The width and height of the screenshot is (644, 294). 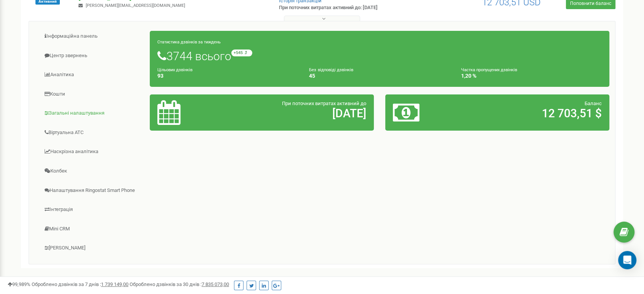 What do you see at coordinates (241, 53) in the screenshot?
I see `small: +545` at bounding box center [241, 53].